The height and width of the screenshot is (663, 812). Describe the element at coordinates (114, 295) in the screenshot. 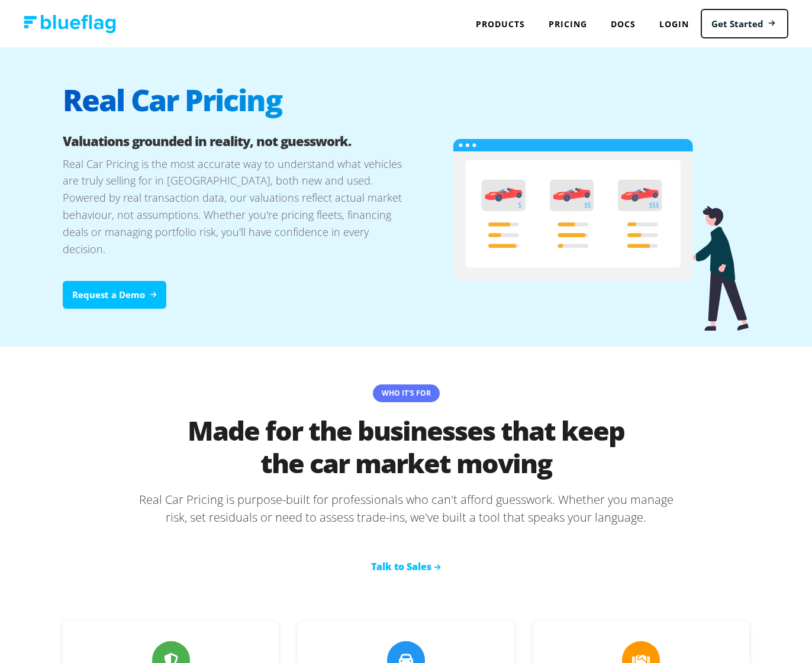

I see `a: Request a Demo` at that location.